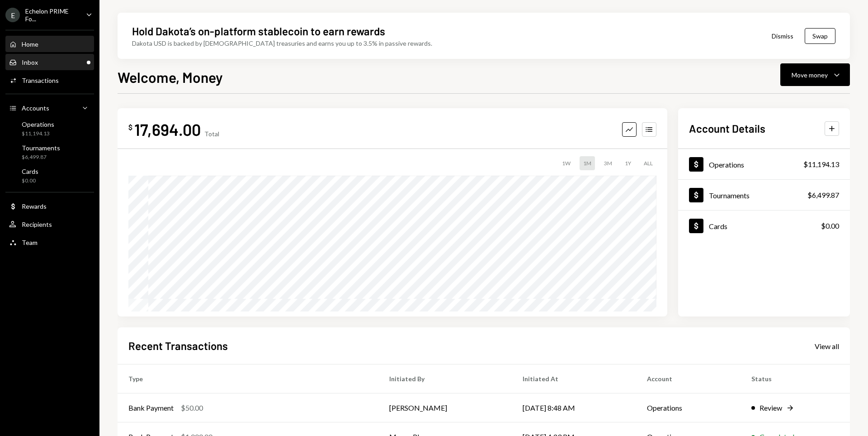 This screenshot has width=868, height=436. What do you see at coordinates (820, 36) in the screenshot?
I see `button: Swap` at bounding box center [820, 36].